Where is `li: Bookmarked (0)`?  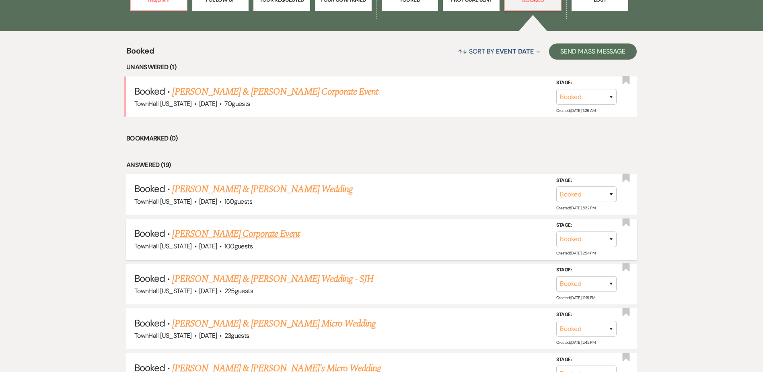
li: Bookmarked (0) is located at coordinates (381, 138).